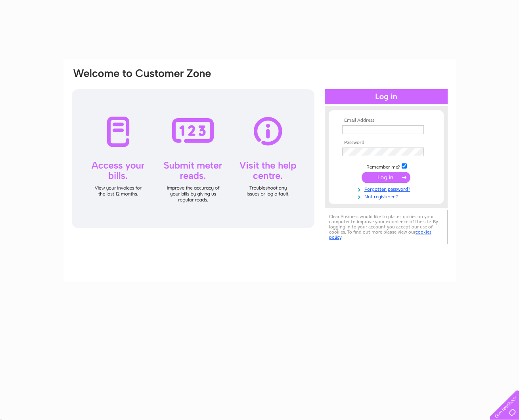 The image size is (519, 420). What do you see at coordinates (387, 143) in the screenshot?
I see `th: Password:` at bounding box center [387, 143].